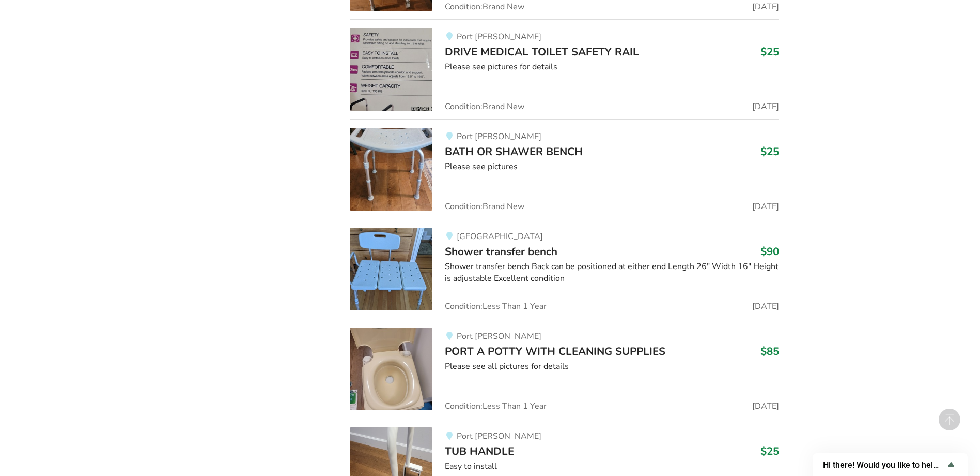 The width and height of the screenshot is (980, 476). What do you see at coordinates (611, 67) in the screenshot?
I see `div: Please see pictures for details` at bounding box center [611, 67].